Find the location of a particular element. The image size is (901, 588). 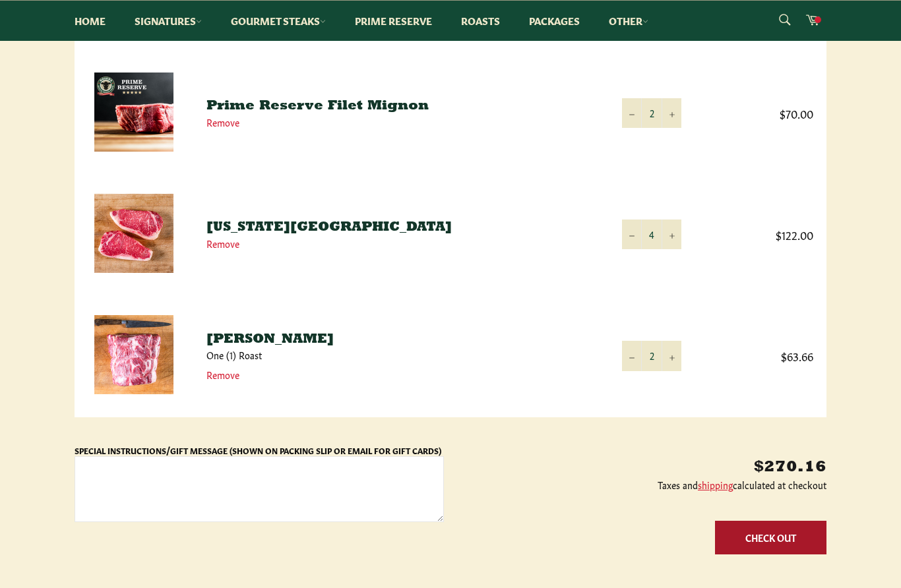

img: Prime Reserve Filet Mignon is located at coordinates (134, 112).